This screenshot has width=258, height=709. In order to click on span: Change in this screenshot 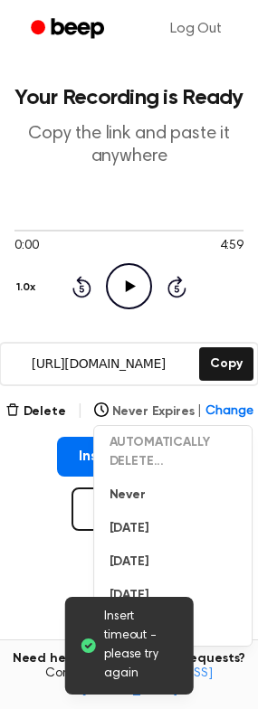, I will do `click(229, 412)`.